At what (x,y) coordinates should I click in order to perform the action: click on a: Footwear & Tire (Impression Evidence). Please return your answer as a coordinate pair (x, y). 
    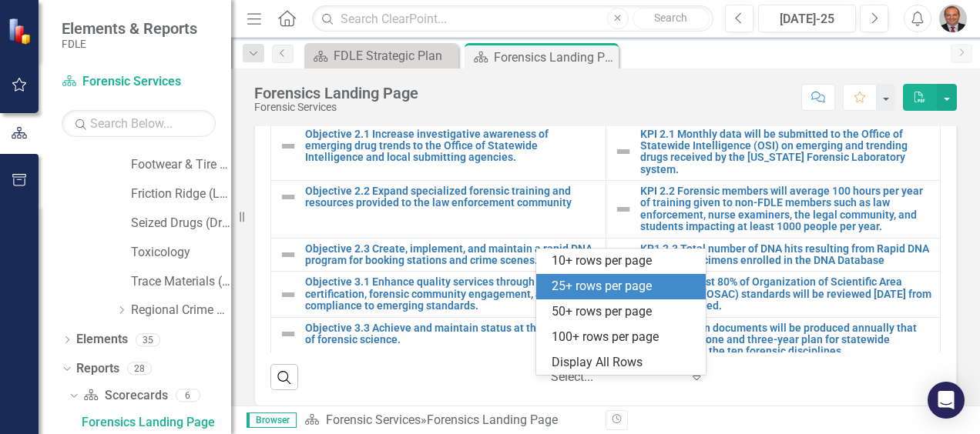
    Looking at the image, I should click on (181, 165).